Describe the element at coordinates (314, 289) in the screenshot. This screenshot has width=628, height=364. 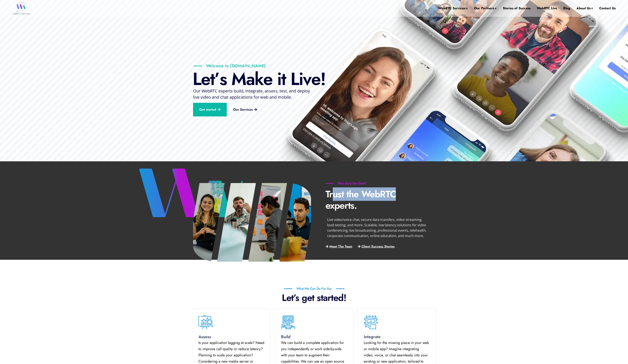
I see `h6: What We Can Do For You` at that location.